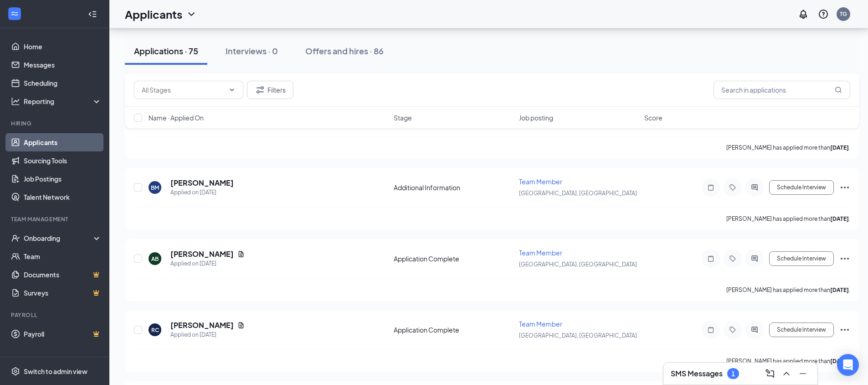 The image size is (868, 385). I want to click on svg: UserCheck, so click(15, 238).